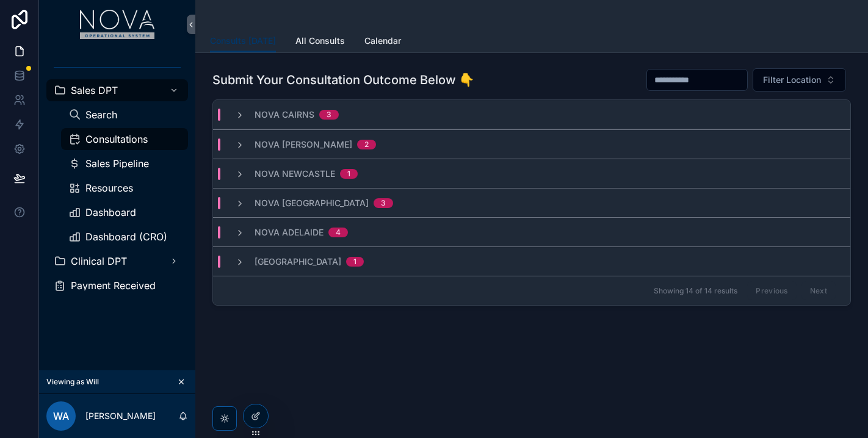 This screenshot has height=438, width=868. I want to click on span: Calendar, so click(383, 41).